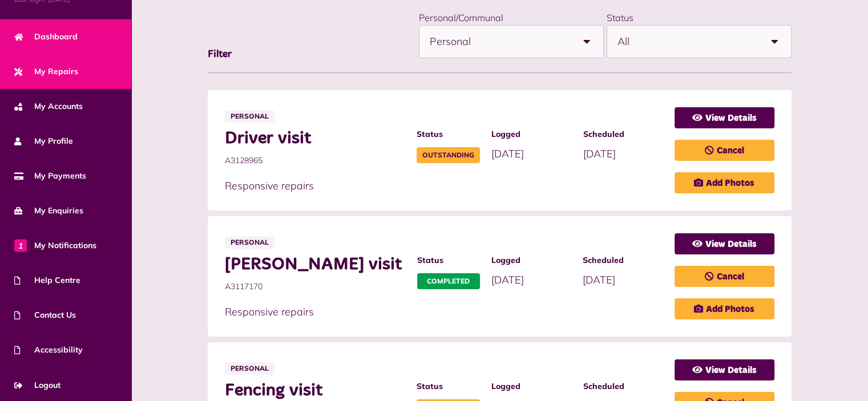 Image resolution: width=868 pixels, height=401 pixels. Describe the element at coordinates (46, 71) in the screenshot. I see `span: My Repairs` at that location.